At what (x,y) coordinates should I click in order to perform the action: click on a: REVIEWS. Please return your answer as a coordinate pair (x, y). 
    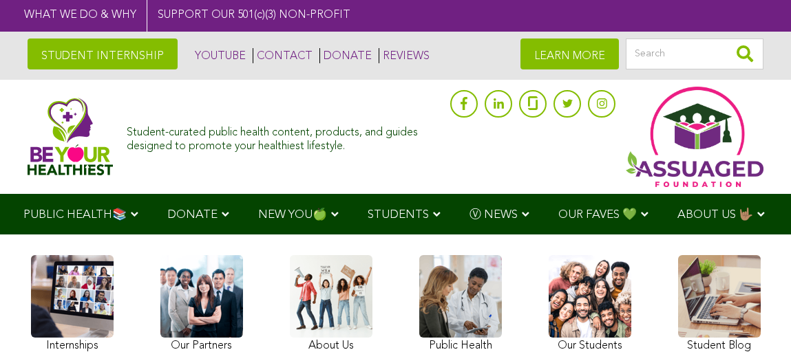
    Looking at the image, I should click on (404, 56).